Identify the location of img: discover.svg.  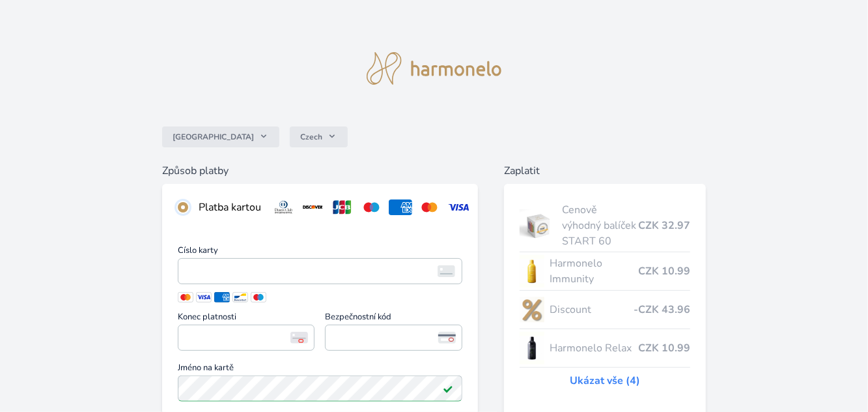
(313, 208).